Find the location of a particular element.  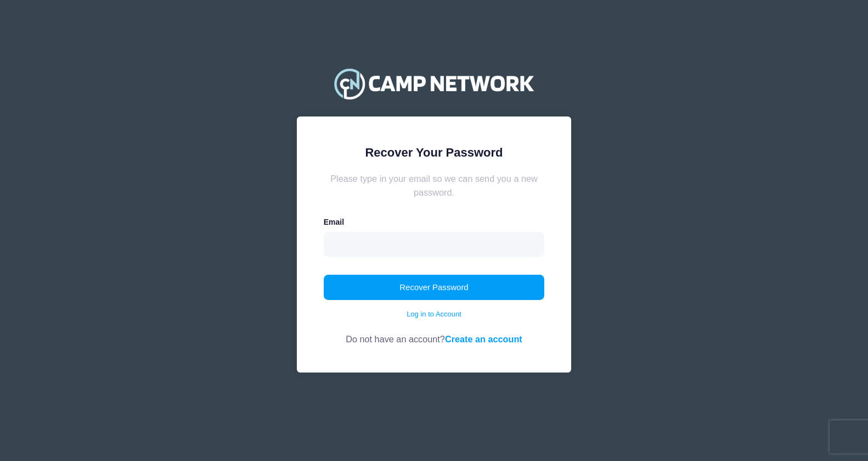

img: Camp Network is located at coordinates (434, 83).